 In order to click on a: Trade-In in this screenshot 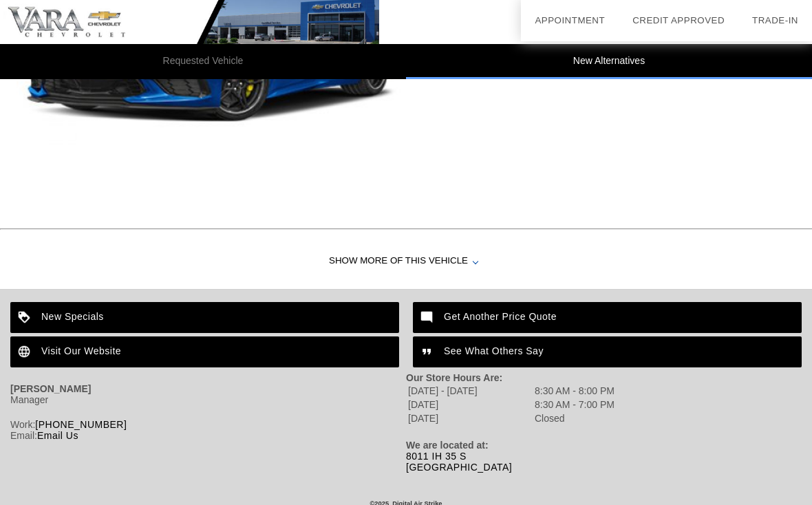, I will do `click(775, 20)`.